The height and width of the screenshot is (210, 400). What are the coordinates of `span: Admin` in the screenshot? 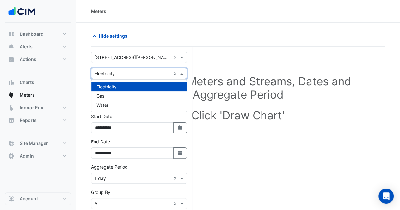 It's located at (27, 156).